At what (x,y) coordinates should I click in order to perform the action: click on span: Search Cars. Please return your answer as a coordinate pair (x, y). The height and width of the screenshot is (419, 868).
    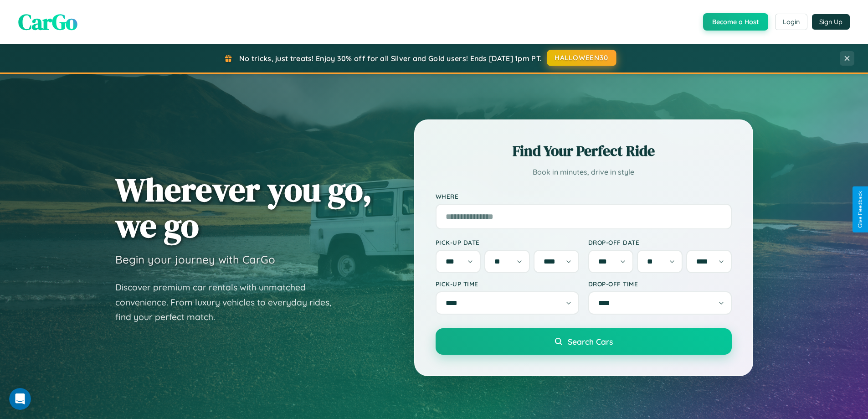
    Looking at the image, I should click on (590, 341).